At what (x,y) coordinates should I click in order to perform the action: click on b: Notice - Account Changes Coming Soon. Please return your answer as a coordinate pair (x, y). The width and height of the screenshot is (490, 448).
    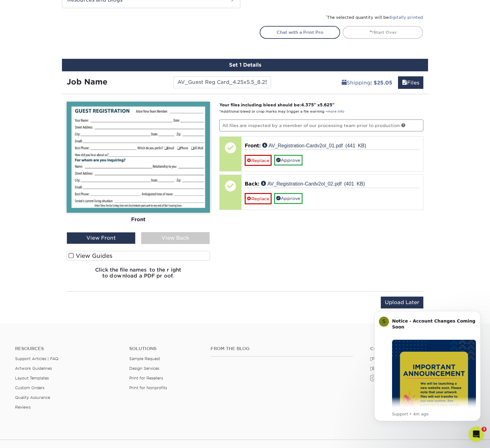
    Looking at the image, I should click on (69, 22).